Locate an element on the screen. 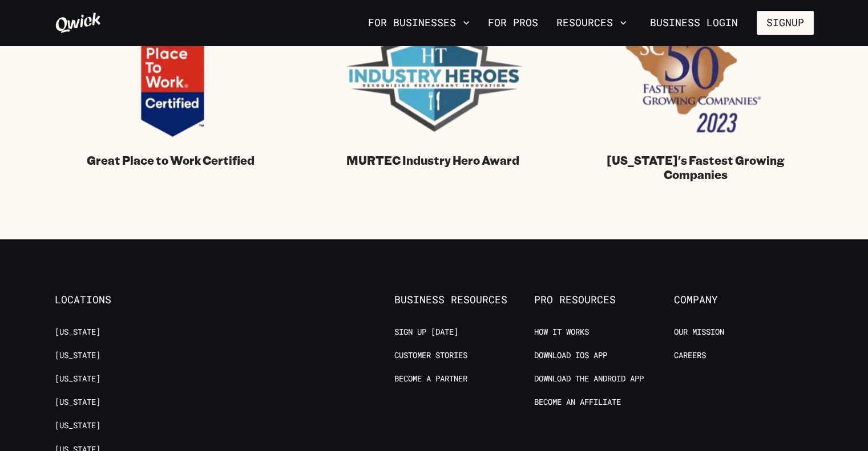 The image size is (868, 451). img: Gigpro ranks #1 fastest growing company in South Carolina 2023 is located at coordinates (692, 80).